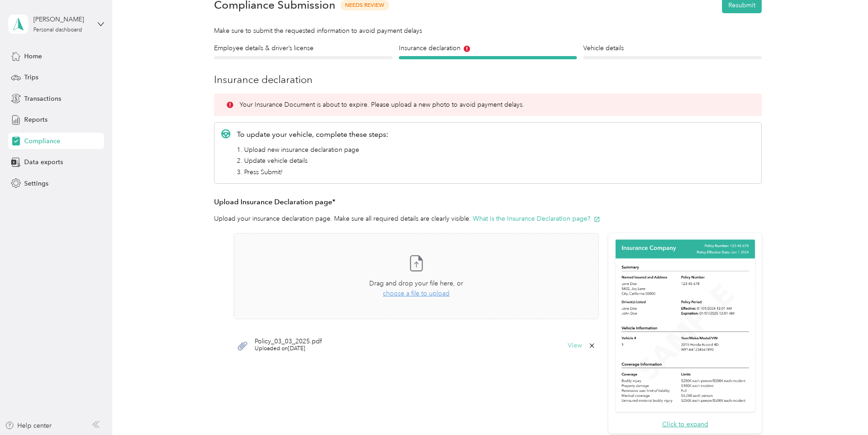 This screenshot has width=868, height=435. What do you see at coordinates (313, 149) in the screenshot?
I see `li: 1. Upload new insurance declaration page` at bounding box center [313, 149].